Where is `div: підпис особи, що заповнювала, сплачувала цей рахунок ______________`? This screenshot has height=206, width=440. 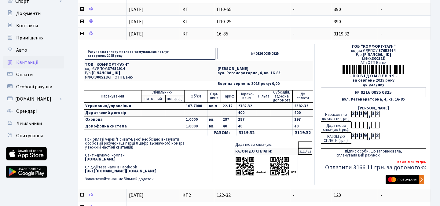
div: підпис особи, що заповнювала, сплачувала цей рахунок ______________ is located at coordinates (373, 153).